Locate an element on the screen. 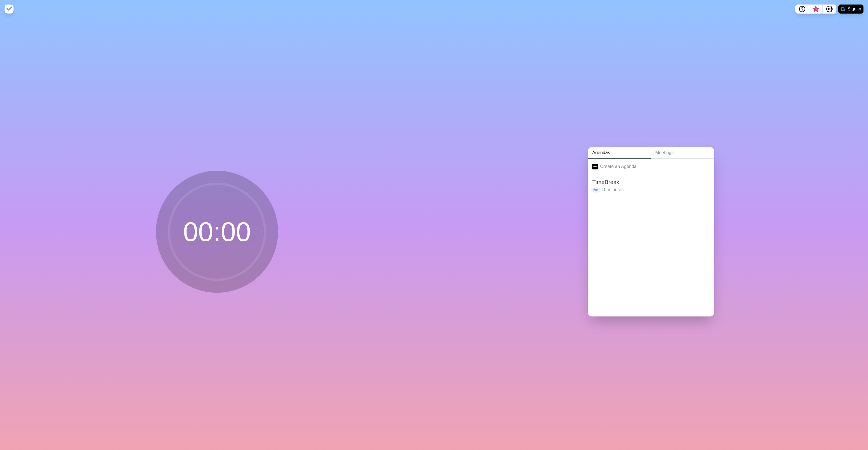  h2: TimeBreak is located at coordinates (651, 182).